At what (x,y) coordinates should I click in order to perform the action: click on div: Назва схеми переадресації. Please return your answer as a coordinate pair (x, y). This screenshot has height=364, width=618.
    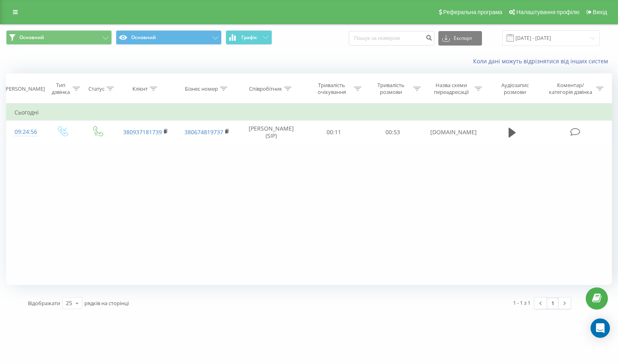
    Looking at the image, I should click on (451, 89).